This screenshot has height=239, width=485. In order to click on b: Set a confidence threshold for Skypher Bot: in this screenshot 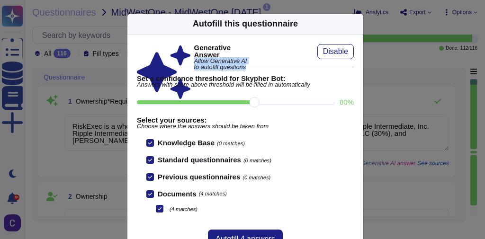, I will do `click(245, 78)`.